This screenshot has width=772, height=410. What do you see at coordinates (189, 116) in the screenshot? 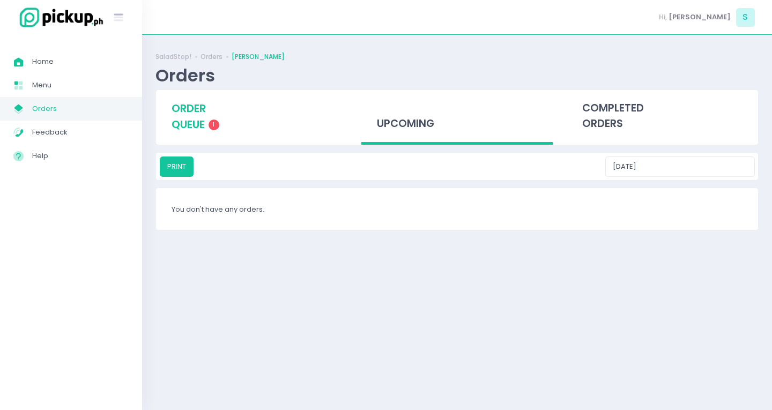
I see `span: order queue` at bounding box center [189, 116].